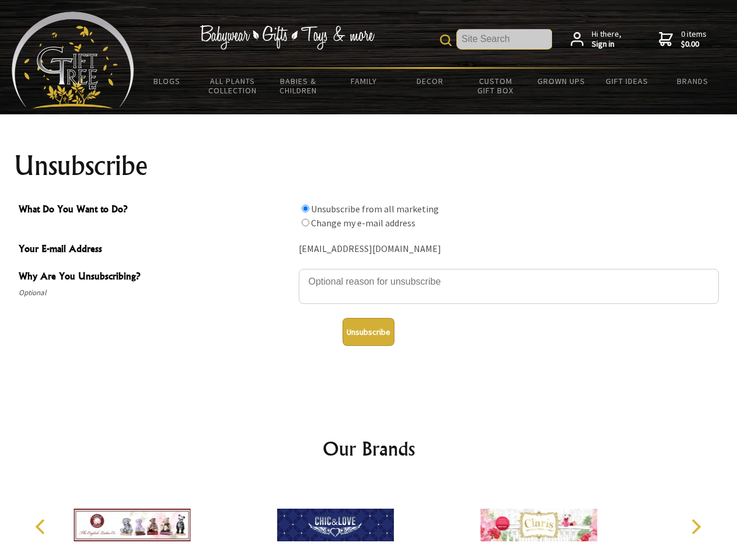 The image size is (737, 560). What do you see at coordinates (42, 527) in the screenshot?
I see `button: Previous` at bounding box center [42, 527].